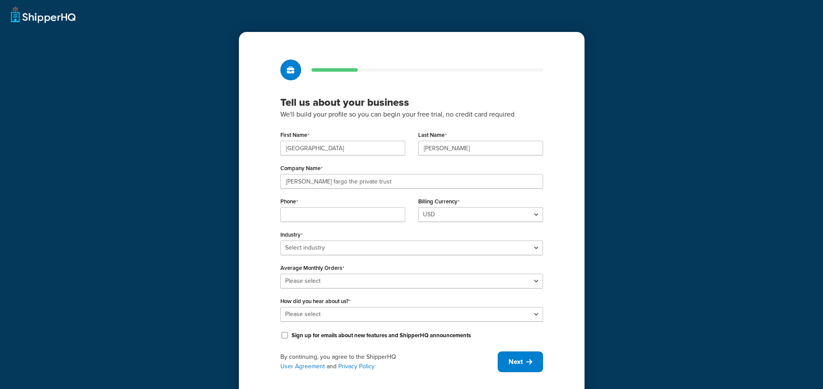 This screenshot has width=823, height=389. I want to click on p: We'll build your profile so you can begin your free trial, no credit card required, so click(412, 115).